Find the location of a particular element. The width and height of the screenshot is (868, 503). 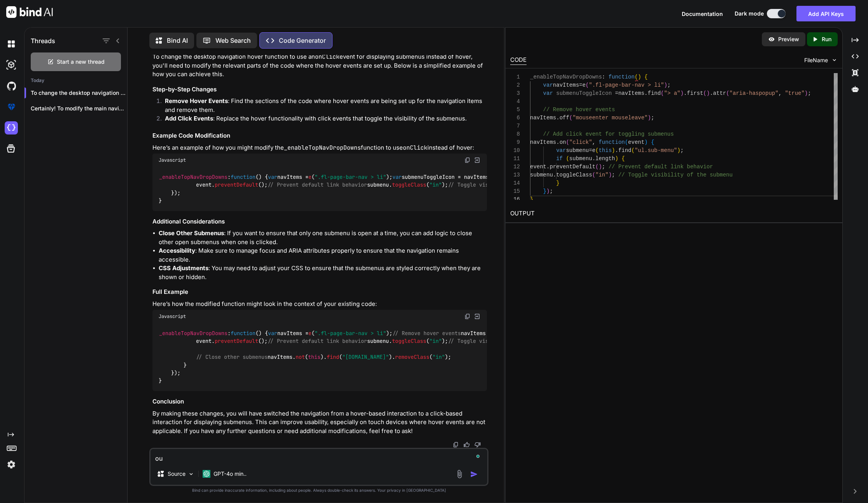

span: "aria-haspopup" is located at coordinates (754, 93).